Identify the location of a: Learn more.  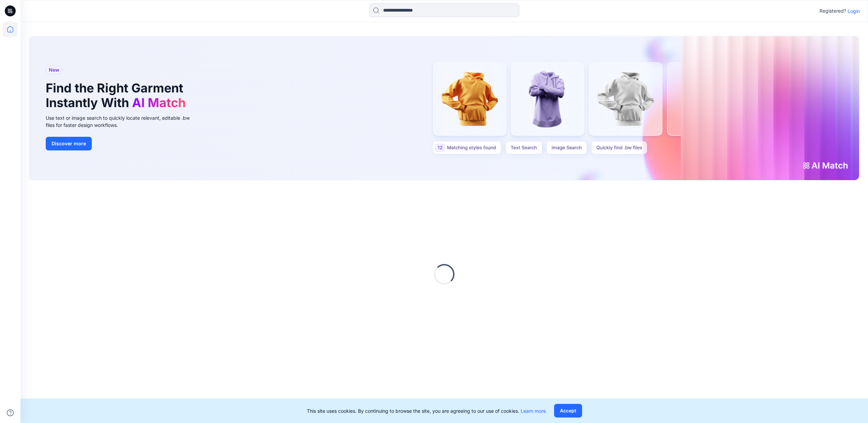
(533, 410).